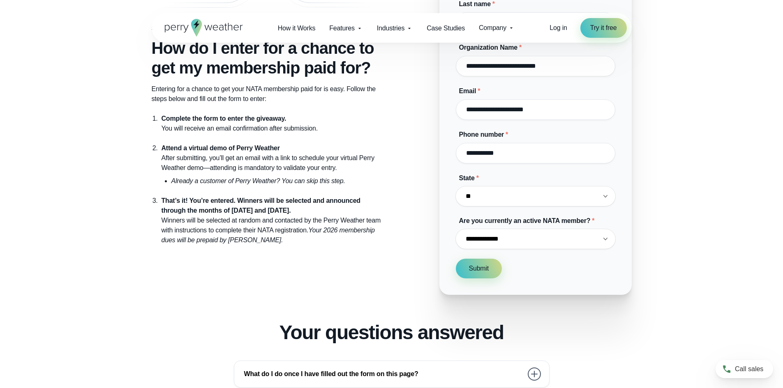 The height and width of the screenshot is (388, 783). What do you see at coordinates (445, 28) in the screenshot?
I see `a: Case Studies` at bounding box center [445, 28].